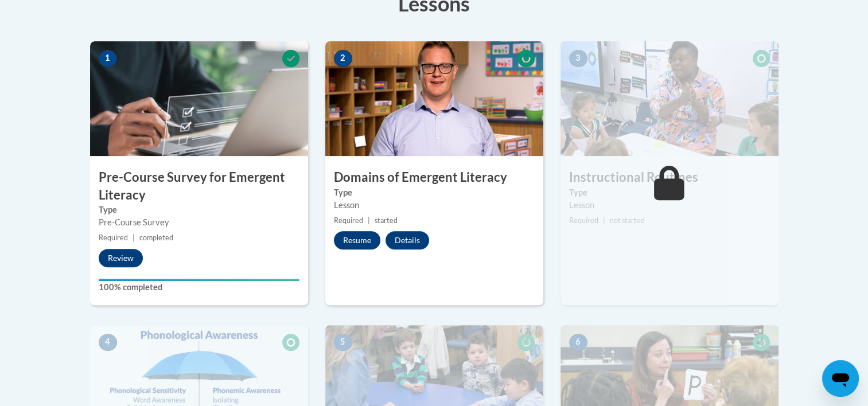 Image resolution: width=868 pixels, height=406 pixels. Describe the element at coordinates (156, 237) in the screenshot. I see `span: completed` at that location.